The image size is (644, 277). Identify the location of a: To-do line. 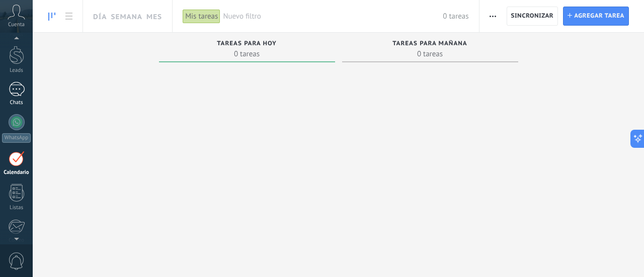
(52, 16).